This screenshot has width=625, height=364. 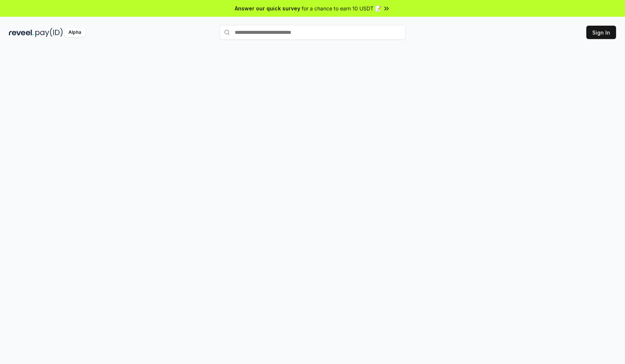 I want to click on span: Answer our quick survey, so click(x=268, y=8).